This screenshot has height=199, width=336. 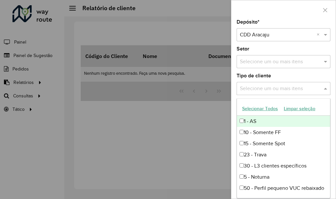 I want to click on button: Limpar seleção, so click(x=299, y=108).